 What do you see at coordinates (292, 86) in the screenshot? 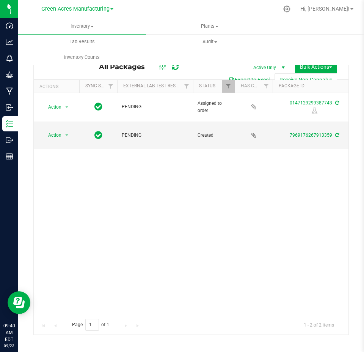
I see `a: Package ID` at bounding box center [292, 86].